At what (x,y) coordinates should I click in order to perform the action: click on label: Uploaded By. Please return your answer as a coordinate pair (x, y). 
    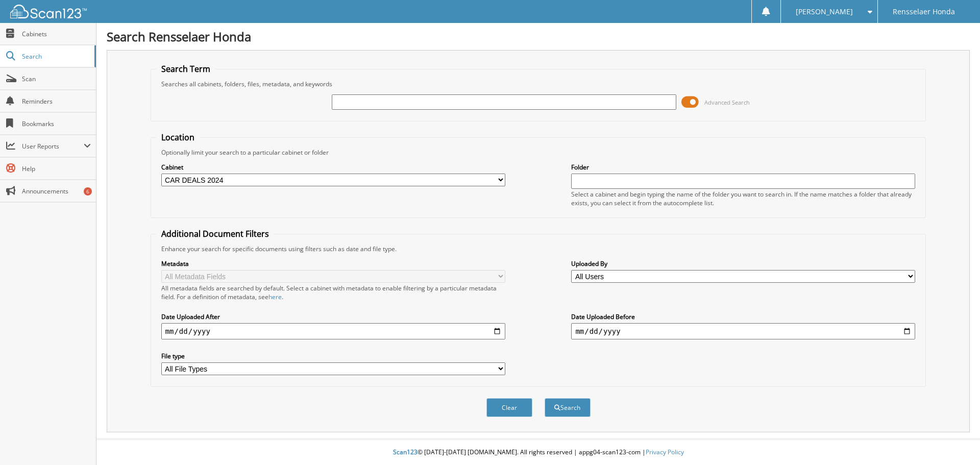
    Looking at the image, I should click on (743, 263).